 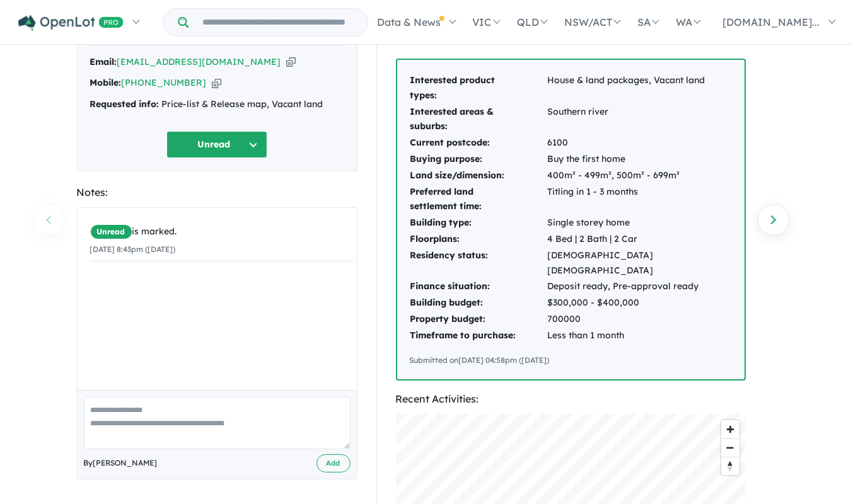 I want to click on td: Current postcode:, so click(x=479, y=143).